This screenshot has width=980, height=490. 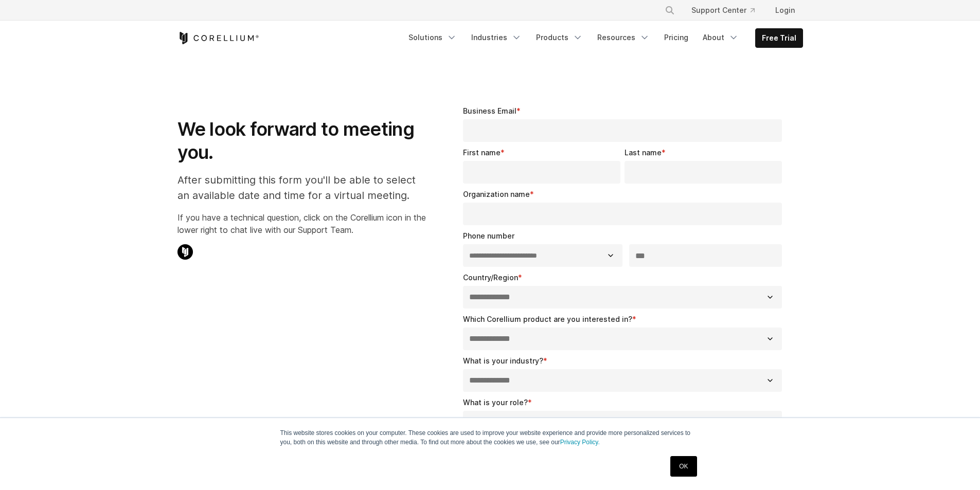 I want to click on span: Phone number, so click(x=489, y=236).